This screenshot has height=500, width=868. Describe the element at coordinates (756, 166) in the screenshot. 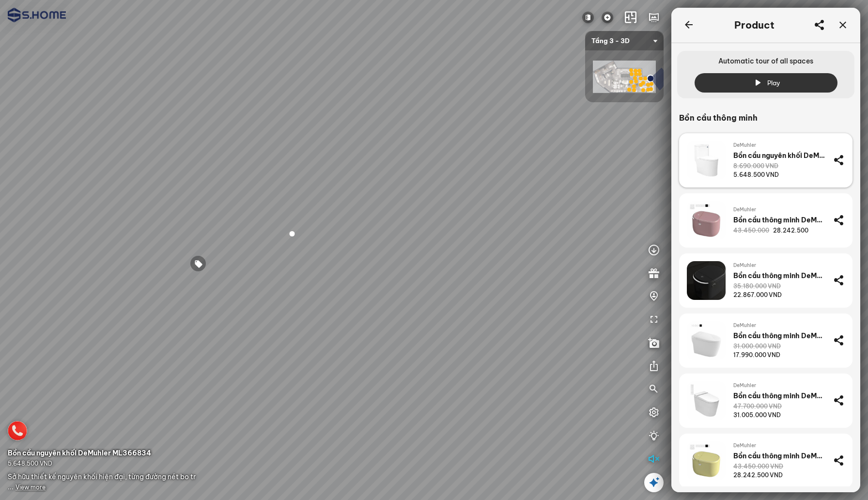

I see `div: 8.690.000` at that location.